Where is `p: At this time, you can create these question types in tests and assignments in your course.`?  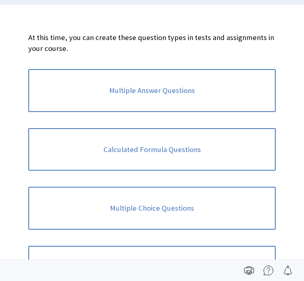
p: At this time, you can create these question types in tests and assignments in your course. is located at coordinates (152, 43).